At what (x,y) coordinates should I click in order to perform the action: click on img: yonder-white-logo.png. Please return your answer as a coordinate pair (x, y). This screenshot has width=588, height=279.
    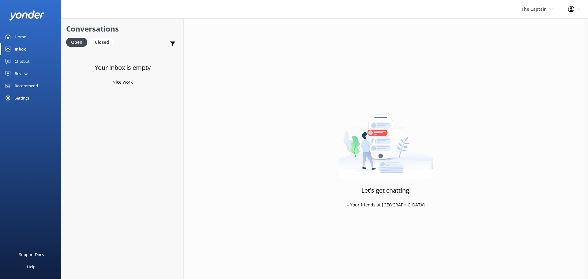
    Looking at the image, I should click on (27, 15).